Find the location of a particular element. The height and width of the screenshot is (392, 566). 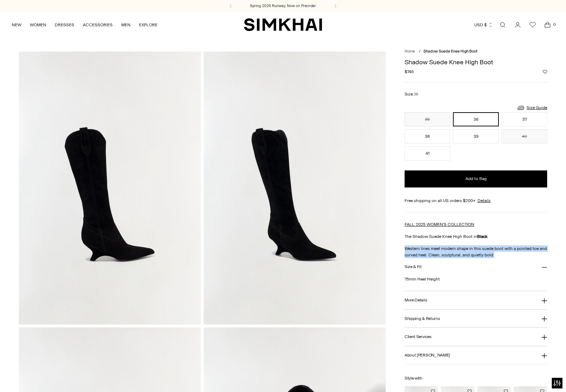

p: The Shadow Suede Knee High Boot in is located at coordinates (476, 236).